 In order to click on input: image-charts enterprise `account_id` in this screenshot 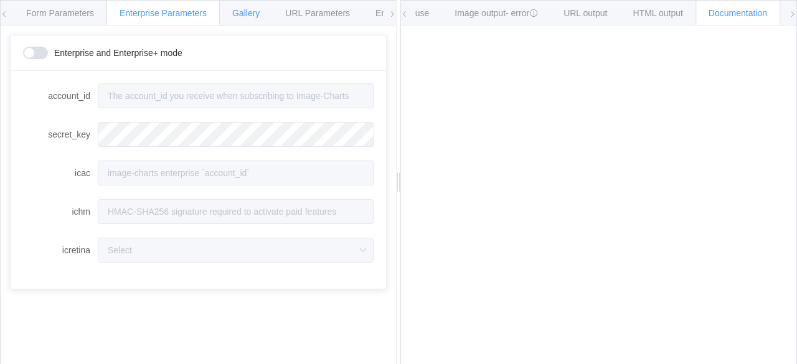, I will do `click(235, 173)`.